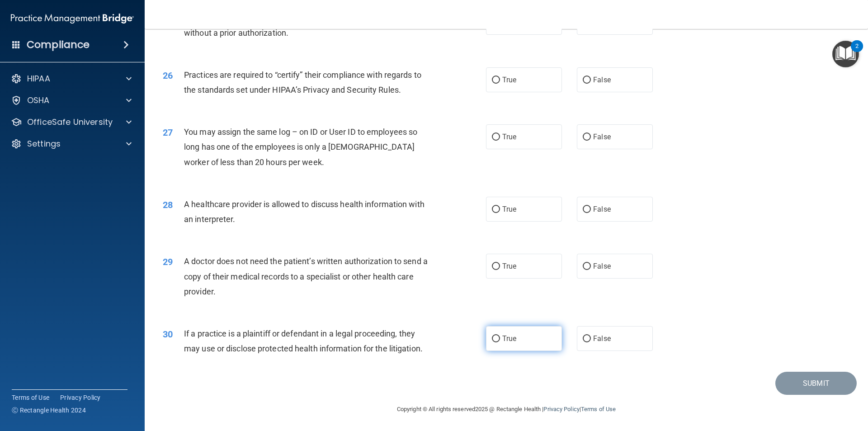  I want to click on span: 26, so click(168, 76).